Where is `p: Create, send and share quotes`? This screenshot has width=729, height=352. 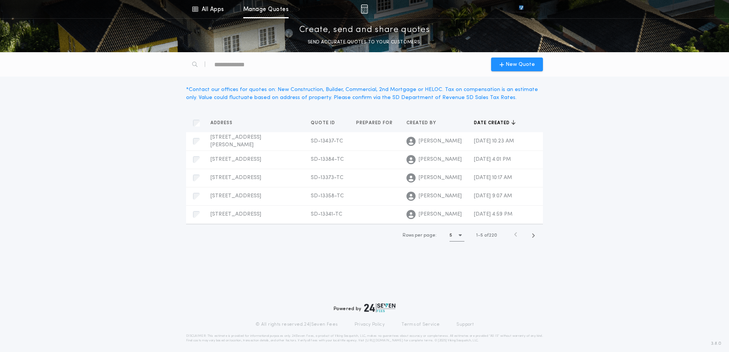
p: Create, send and share quotes is located at coordinates (364, 30).